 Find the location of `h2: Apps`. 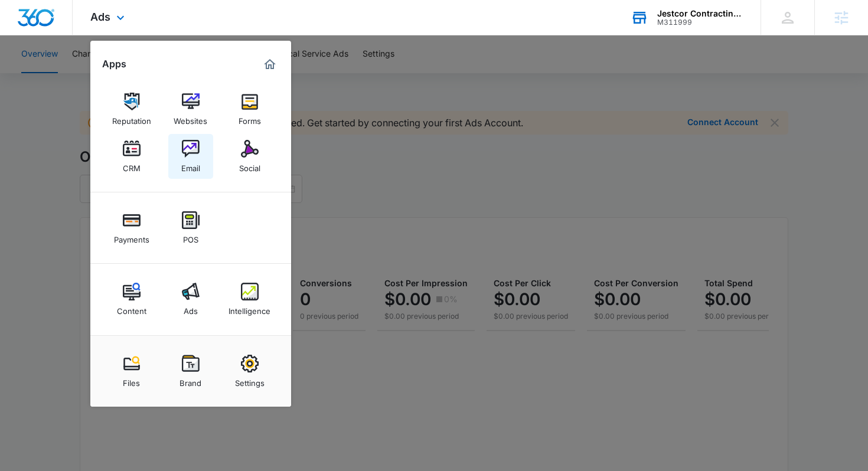

h2: Apps is located at coordinates (114, 64).